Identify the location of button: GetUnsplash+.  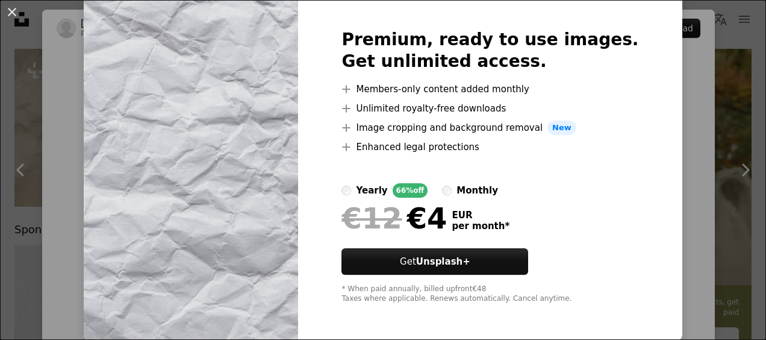
(435, 261).